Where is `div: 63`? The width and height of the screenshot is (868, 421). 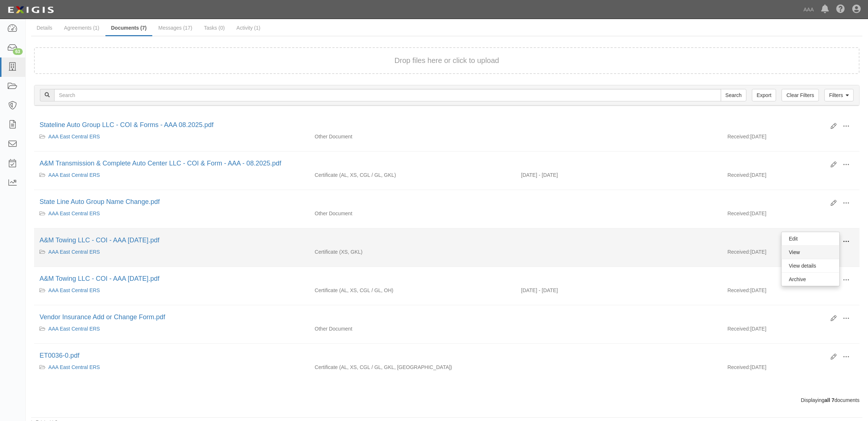
div: 63 is located at coordinates (18, 51).